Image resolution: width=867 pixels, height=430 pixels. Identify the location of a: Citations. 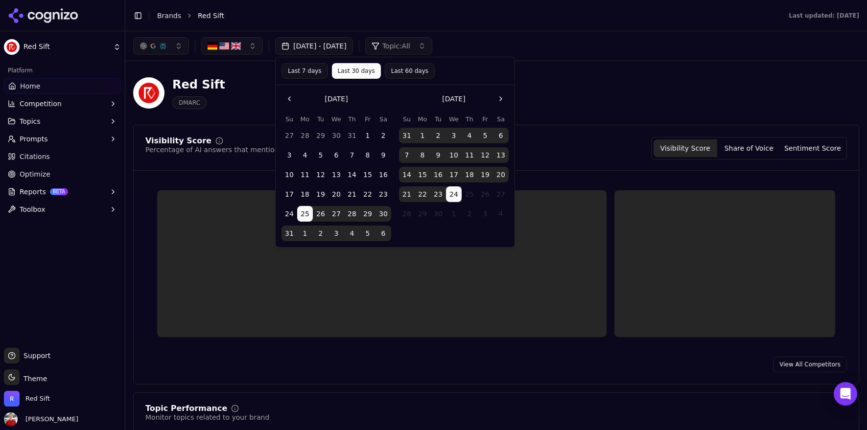
(62, 157).